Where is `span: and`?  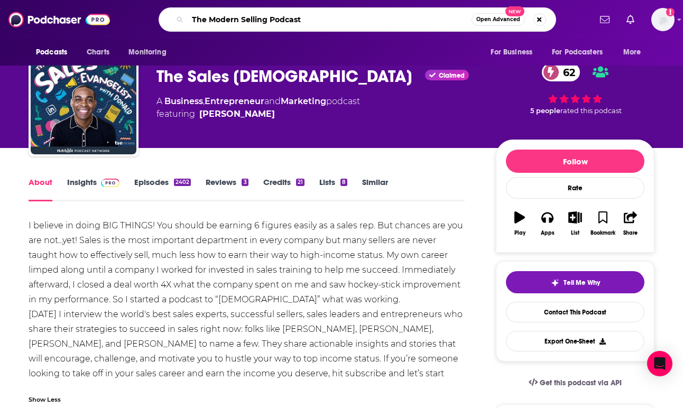
span: and is located at coordinates (272, 101).